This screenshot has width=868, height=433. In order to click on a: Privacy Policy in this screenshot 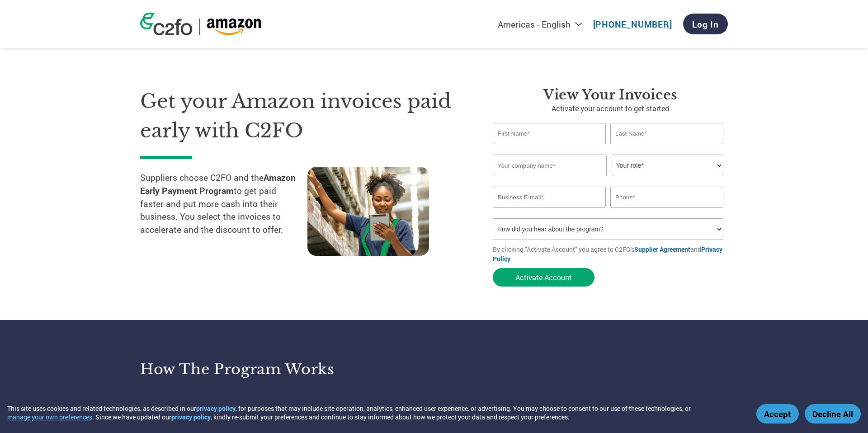, I will do `click(607, 254)`.